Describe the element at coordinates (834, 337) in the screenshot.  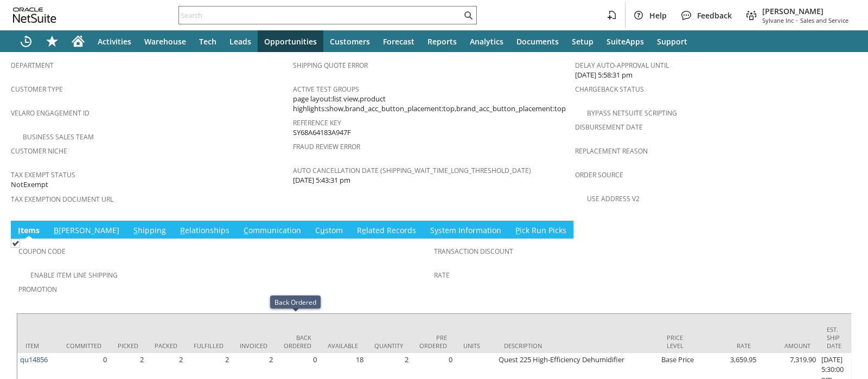
I see `div: Est. Ship Date` at that location.